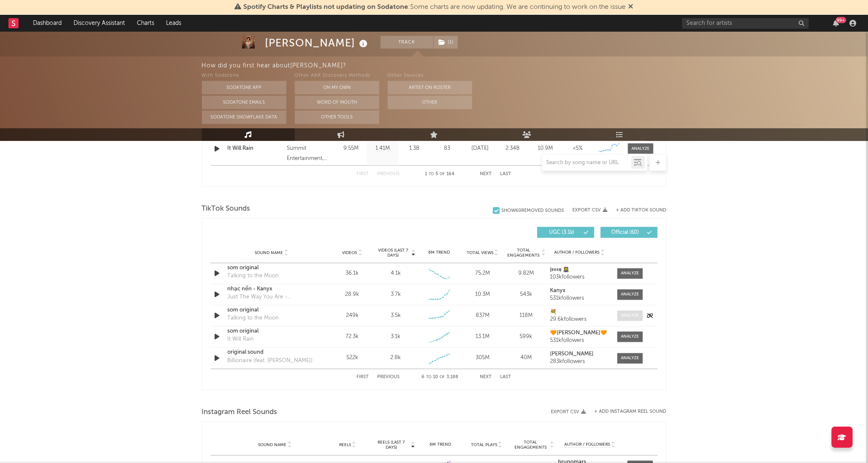 Image resolution: width=868 pixels, height=463 pixels. What do you see at coordinates (506, 378) in the screenshot?
I see `button: Last` at bounding box center [506, 378].